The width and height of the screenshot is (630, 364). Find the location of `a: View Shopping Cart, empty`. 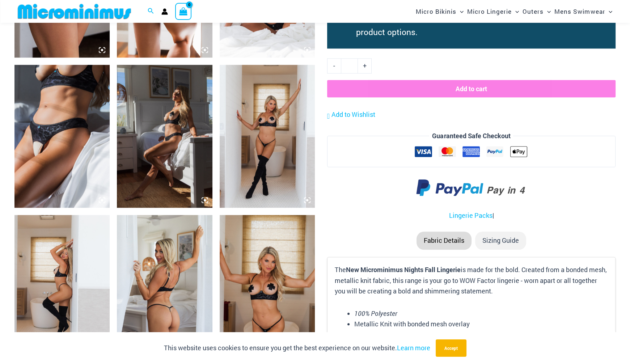

a: View Shopping Cart, empty is located at coordinates (184, 11).